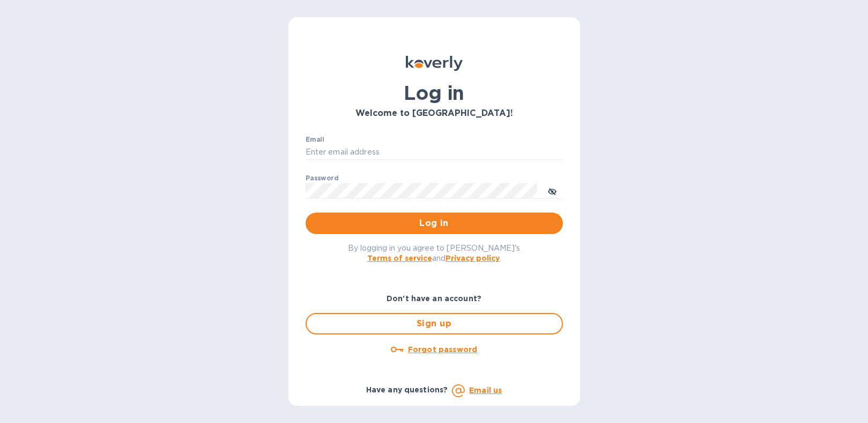 This screenshot has width=868, height=423. Describe the element at coordinates (399, 258) in the screenshot. I see `b: Terms of service` at that location.